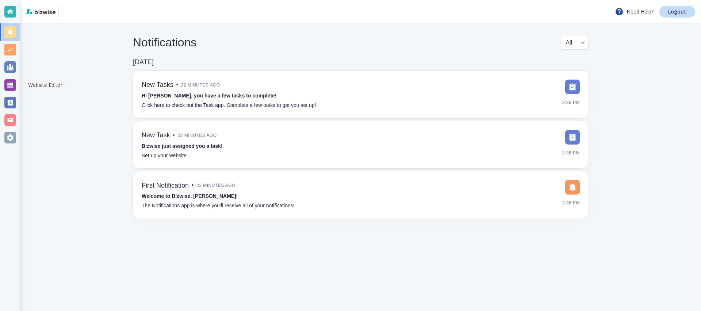  I want to click on p: Website Editor, so click(45, 85).